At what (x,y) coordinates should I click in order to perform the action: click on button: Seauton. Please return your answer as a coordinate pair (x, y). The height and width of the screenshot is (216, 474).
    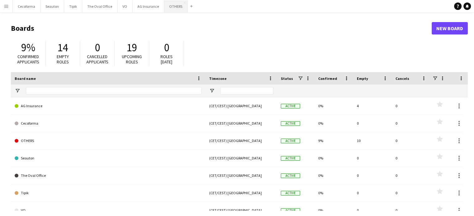
    Looking at the image, I should click on (52, 6).